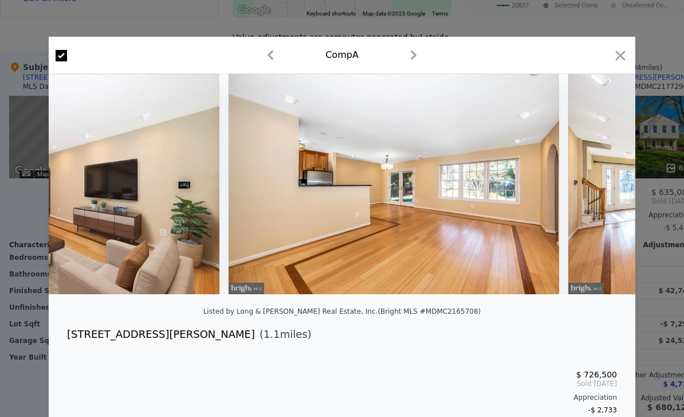 The width and height of the screenshot is (684, 417). What do you see at coordinates (603, 410) in the screenshot?
I see `span: -$ 2,733` at bounding box center [603, 410].